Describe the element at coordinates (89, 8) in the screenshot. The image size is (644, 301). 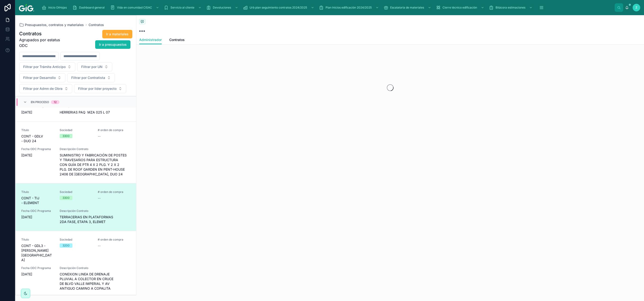
I see `a: Dashboard general` at that location.